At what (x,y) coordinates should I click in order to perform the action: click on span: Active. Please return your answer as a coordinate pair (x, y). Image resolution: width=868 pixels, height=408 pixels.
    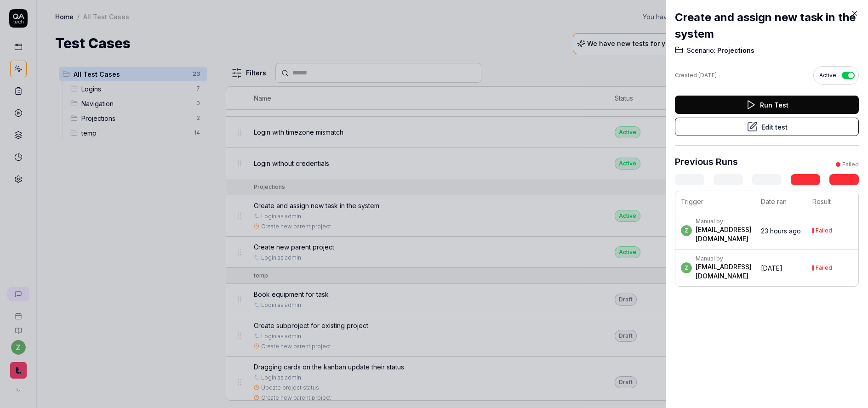
    Looking at the image, I should click on (827, 75).